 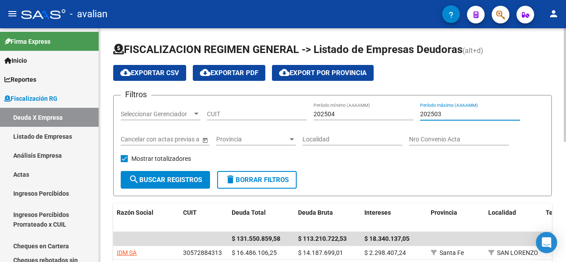 What do you see at coordinates (328, 218) in the screenshot?
I see `datatable-header-cell: Deuda Bruta` at bounding box center [328, 218].